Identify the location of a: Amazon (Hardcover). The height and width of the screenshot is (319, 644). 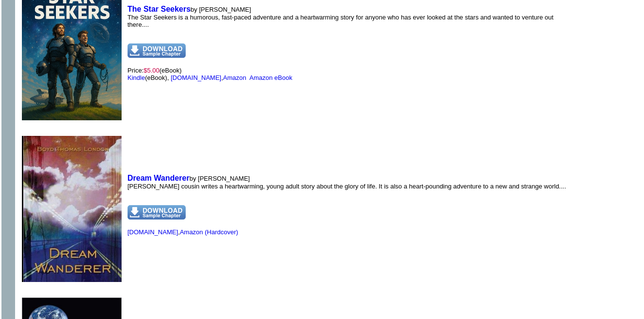
(209, 232).